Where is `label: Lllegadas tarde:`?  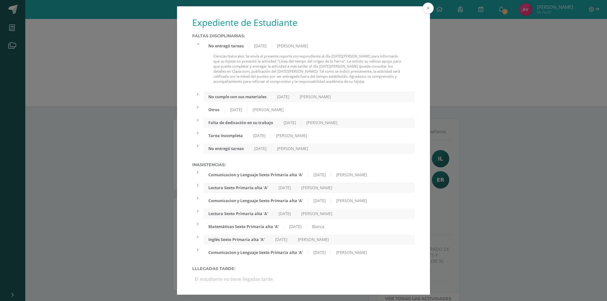 label: Lllegadas tarde: is located at coordinates (303, 269).